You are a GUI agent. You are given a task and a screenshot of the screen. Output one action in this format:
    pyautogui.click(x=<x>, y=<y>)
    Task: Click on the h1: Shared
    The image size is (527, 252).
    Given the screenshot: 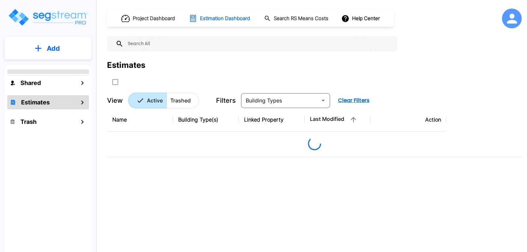 What is the action you would take?
    pyautogui.click(x=31, y=83)
    